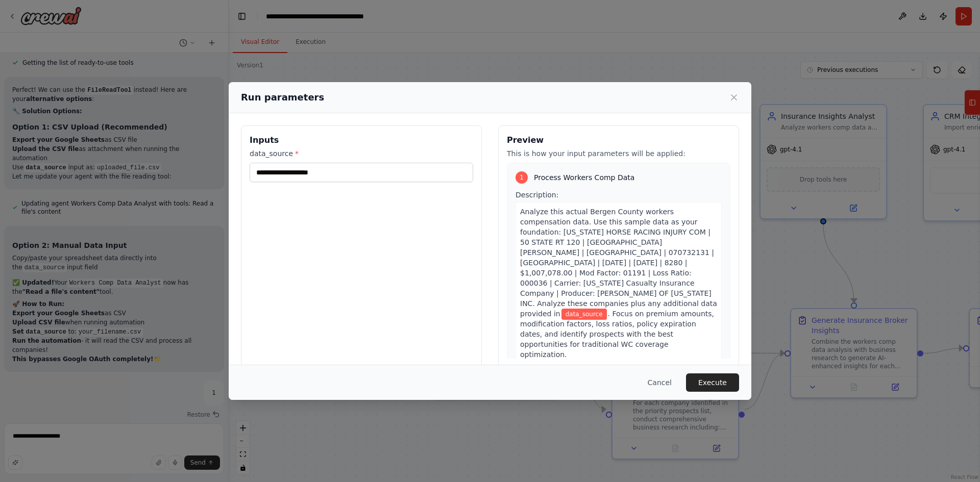 Image resolution: width=980 pixels, height=482 pixels. Describe the element at coordinates (712, 383) in the screenshot. I see `button: Execute` at that location.